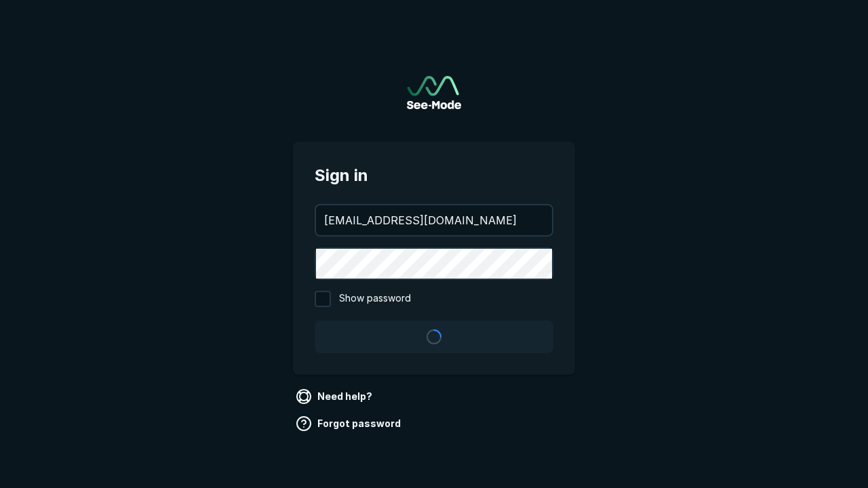 The width and height of the screenshot is (868, 488). Describe the element at coordinates (375, 299) in the screenshot. I see `span: Show password` at that location.